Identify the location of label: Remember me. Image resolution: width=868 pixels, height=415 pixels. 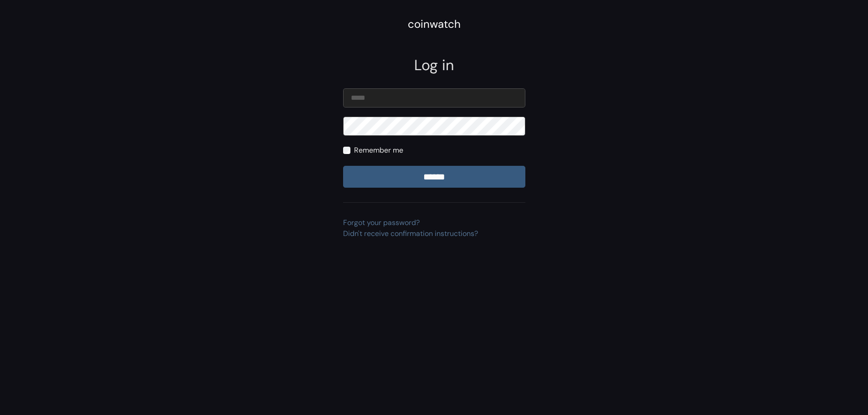
(379, 150).